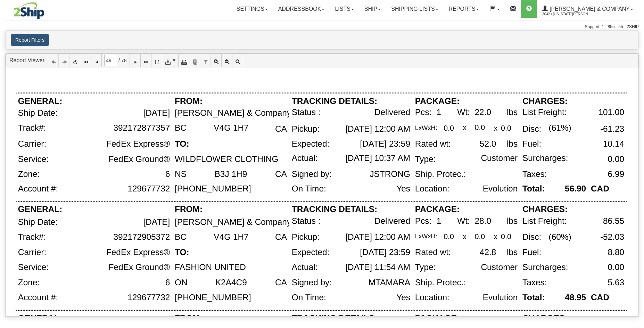 The image size is (644, 328). I want to click on div: Total:, so click(534, 298).